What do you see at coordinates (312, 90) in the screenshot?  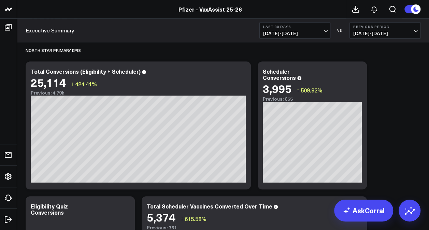 I see `span: 509.92%` at bounding box center [312, 90].